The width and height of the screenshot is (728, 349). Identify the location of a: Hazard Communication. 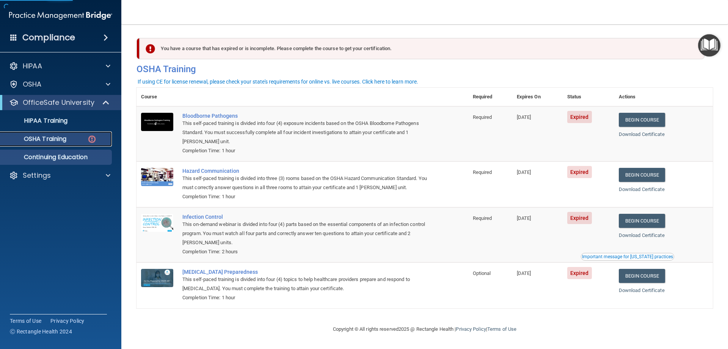
(307, 171).